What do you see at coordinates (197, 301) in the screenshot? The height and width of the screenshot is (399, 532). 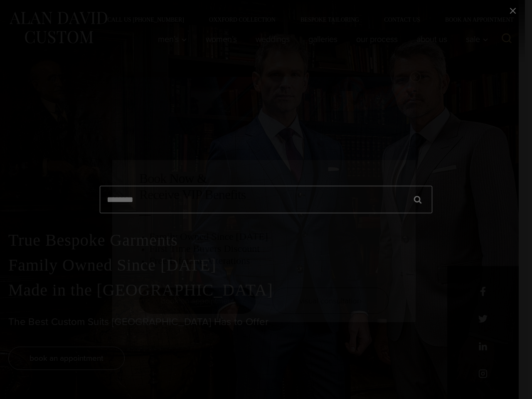 I see `a: book an appointment` at bounding box center [197, 301].